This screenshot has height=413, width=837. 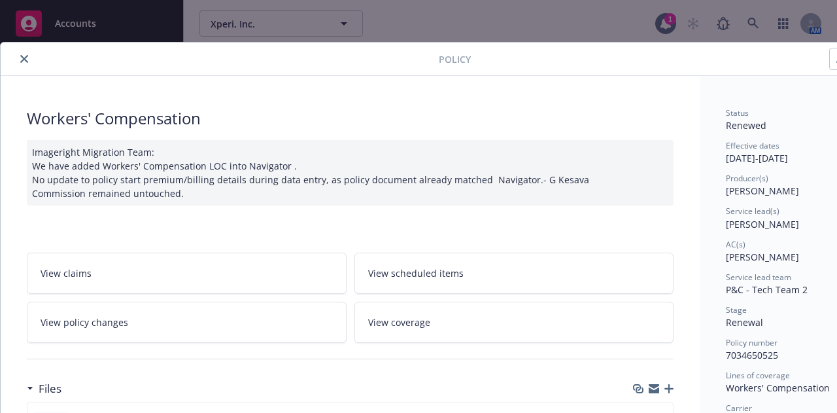 What do you see at coordinates (752, 354) in the screenshot?
I see `span: 7034650525` at bounding box center [752, 354].